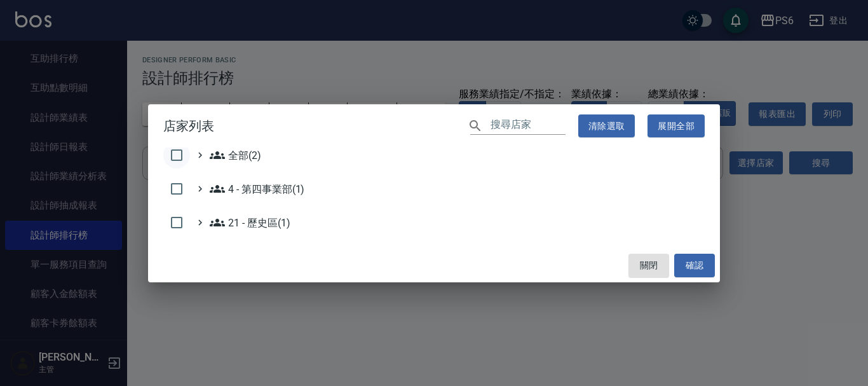 Image resolution: width=868 pixels, height=386 pixels. Describe the element at coordinates (607, 126) in the screenshot. I see `button: 清除選取` at that location.